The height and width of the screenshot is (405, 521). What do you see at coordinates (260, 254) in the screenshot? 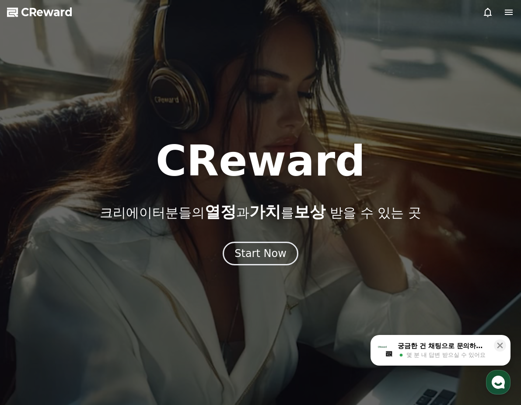
I see `a: Start Now` at bounding box center [260, 254].